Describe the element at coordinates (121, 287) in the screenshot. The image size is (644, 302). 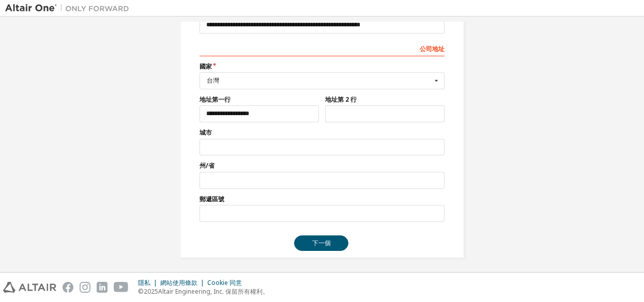
I see `img: youtube.svg` at that location.